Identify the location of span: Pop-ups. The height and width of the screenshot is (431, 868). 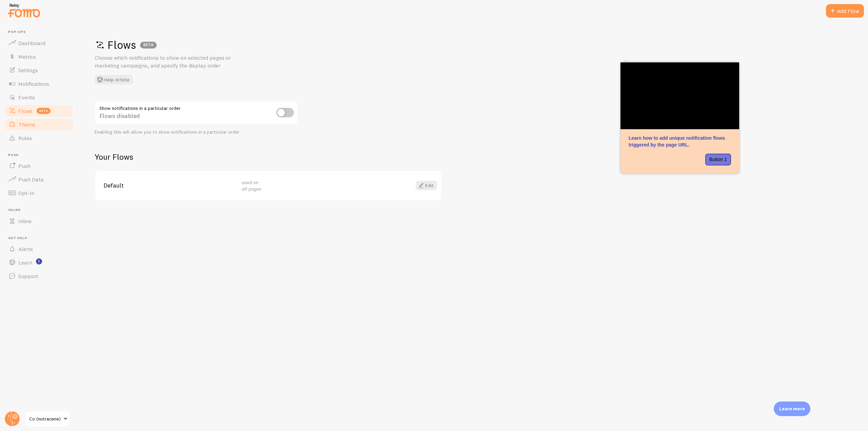
(41, 32).